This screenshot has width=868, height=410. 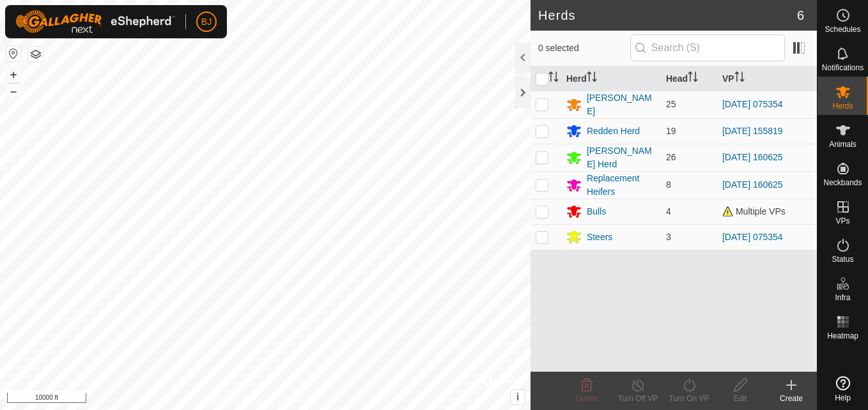 I want to click on span: Delete, so click(x=586, y=398).